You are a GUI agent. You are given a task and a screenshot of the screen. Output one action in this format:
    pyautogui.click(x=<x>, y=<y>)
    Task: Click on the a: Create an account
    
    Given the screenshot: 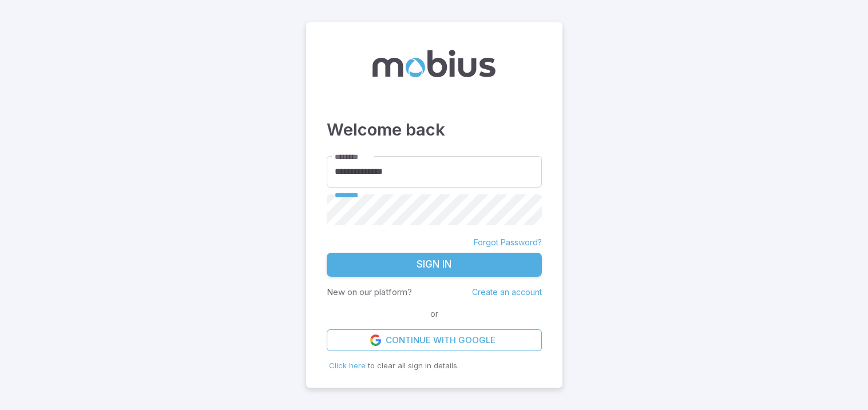 What is the action you would take?
    pyautogui.click(x=507, y=292)
    